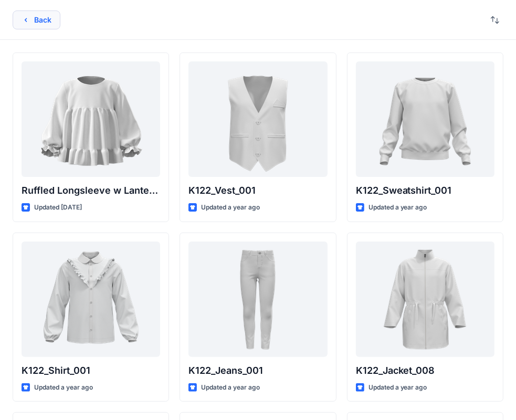 The width and height of the screenshot is (516, 420). I want to click on p: Ruffled Longsleeve w Lantern Sleeve, so click(91, 191).